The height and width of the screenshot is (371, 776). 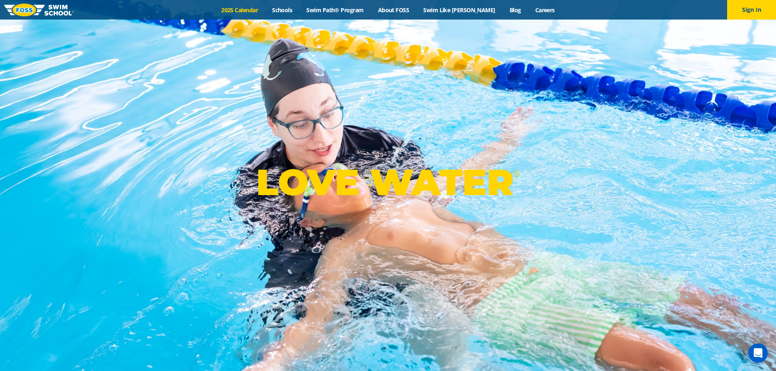 What do you see at coordinates (394, 10) in the screenshot?
I see `a: About FOSS` at bounding box center [394, 10].